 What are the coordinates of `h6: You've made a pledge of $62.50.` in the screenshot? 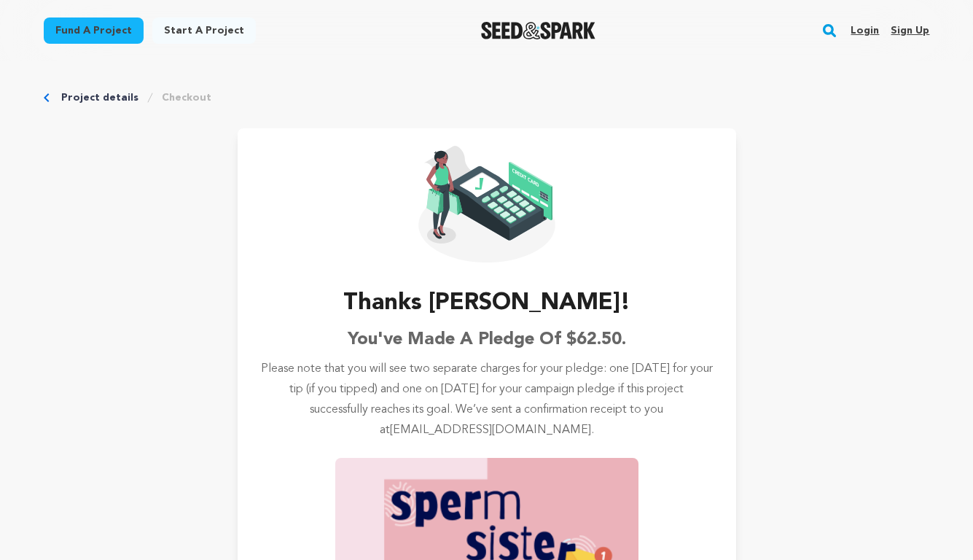 It's located at (487, 340).